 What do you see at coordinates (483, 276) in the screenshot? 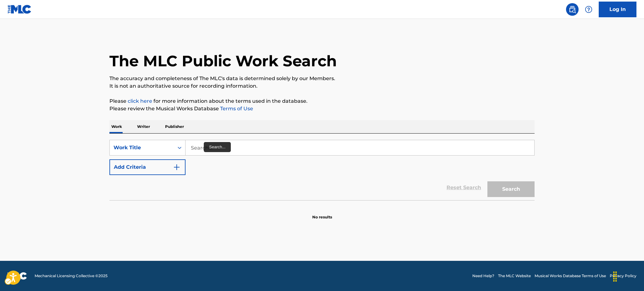
I see `a: Need Help?` at bounding box center [483, 276].